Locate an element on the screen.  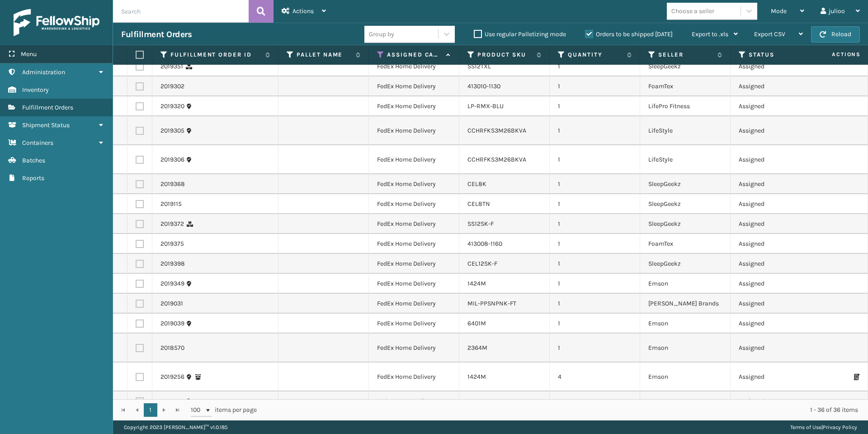
a: 2019306 is located at coordinates (172, 160).